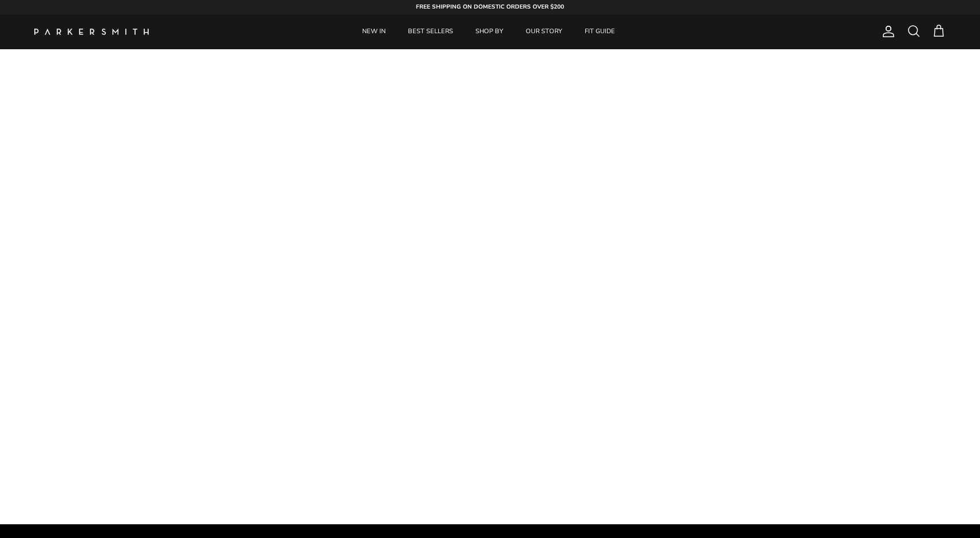 The height and width of the screenshot is (538, 980). Describe the element at coordinates (544, 32) in the screenshot. I see `a: OUR STORY` at that location.